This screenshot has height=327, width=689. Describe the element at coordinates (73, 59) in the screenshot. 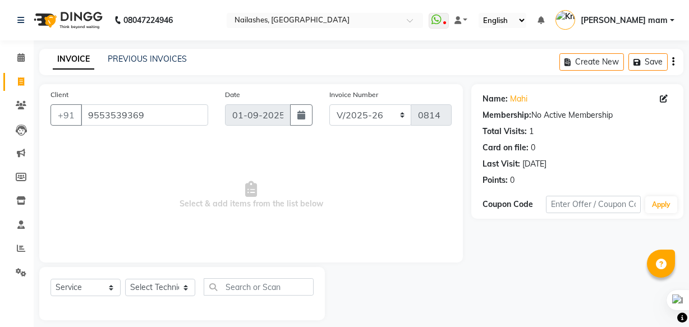

I see `a: INVOICE` at that location.